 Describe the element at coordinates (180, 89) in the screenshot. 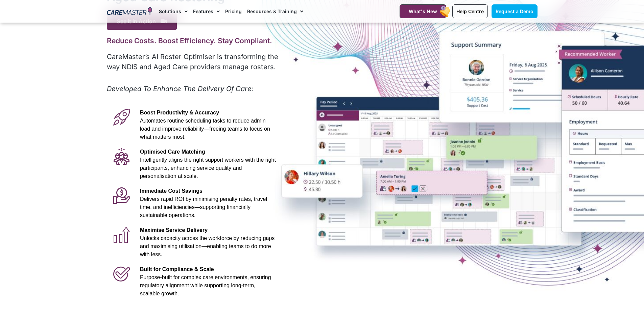

I see `em: Developed To Enhance The Delivery Of Care:` at that location.